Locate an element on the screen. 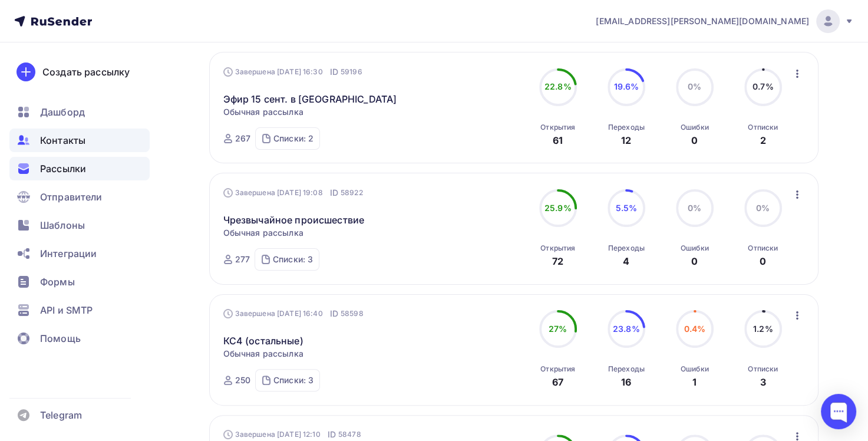 This screenshot has width=868, height=441. span: Шаблоны is located at coordinates (62, 225).